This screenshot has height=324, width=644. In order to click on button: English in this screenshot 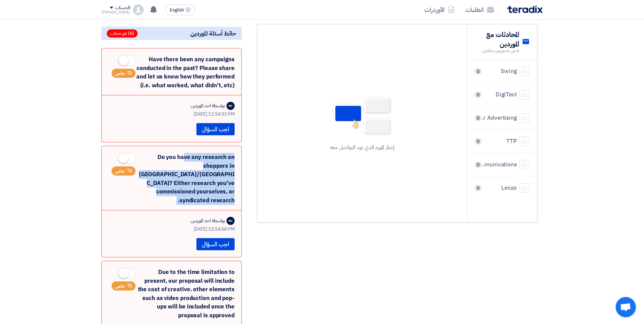, I will do `click(180, 9)`.